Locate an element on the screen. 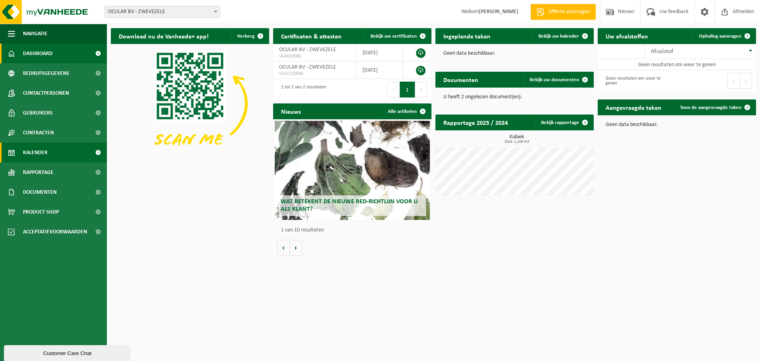 Image resolution: width=760 pixels, height=361 pixels. button: Volgende is located at coordinates (296, 247).